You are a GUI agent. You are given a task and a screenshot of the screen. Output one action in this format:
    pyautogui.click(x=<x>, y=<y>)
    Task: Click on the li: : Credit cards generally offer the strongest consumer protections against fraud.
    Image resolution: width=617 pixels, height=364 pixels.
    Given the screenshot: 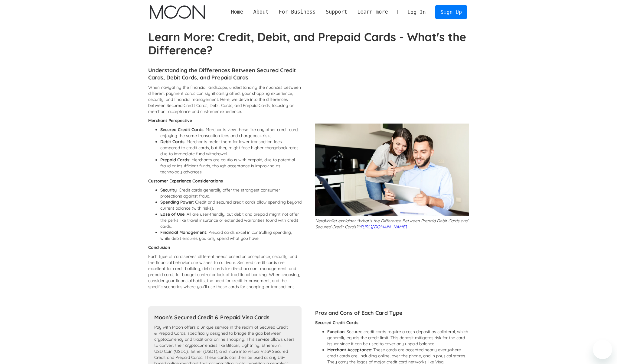 What is the action you would take?
    pyautogui.click(x=231, y=193)
    